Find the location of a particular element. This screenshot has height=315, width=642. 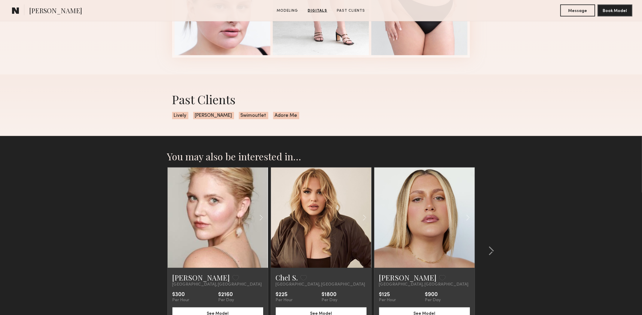

a: Book Model is located at coordinates (615, 10).